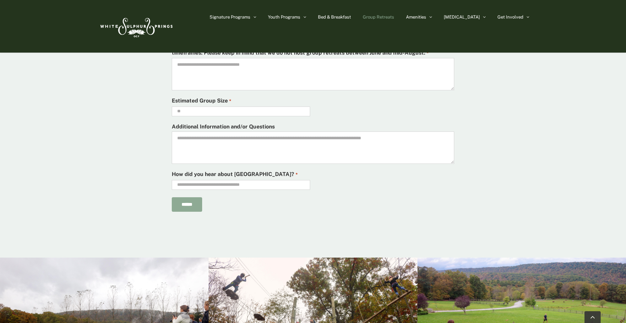 The height and width of the screenshot is (323, 626). What do you see at coordinates (201, 101) in the screenshot?
I see `label: Estimated Group Size` at bounding box center [201, 101].